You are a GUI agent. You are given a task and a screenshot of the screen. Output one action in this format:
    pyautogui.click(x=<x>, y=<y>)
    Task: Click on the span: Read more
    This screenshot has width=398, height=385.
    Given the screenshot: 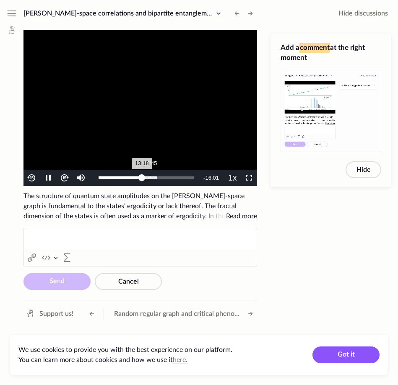 What is the action you would take?
    pyautogui.click(x=241, y=216)
    